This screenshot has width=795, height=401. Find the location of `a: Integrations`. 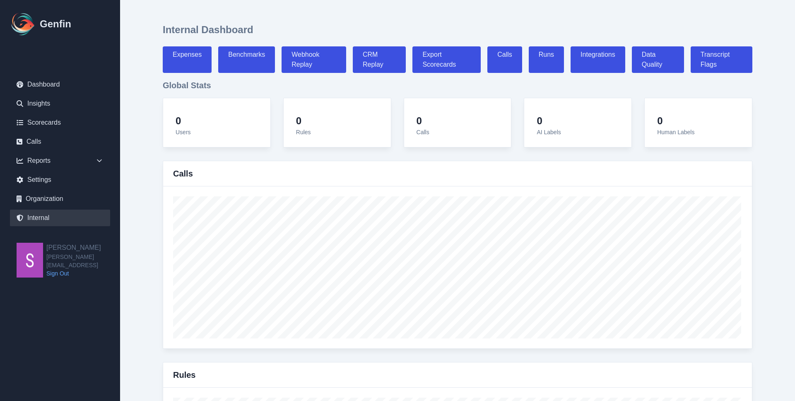

a: Integrations is located at coordinates (598, 60).